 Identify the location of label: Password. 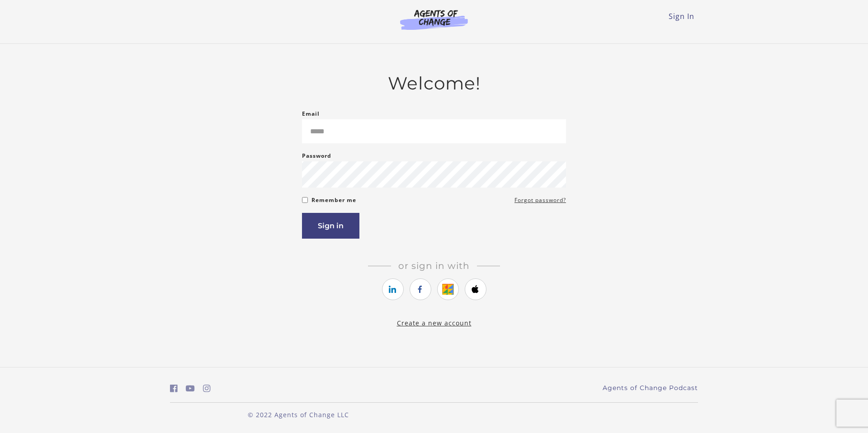
(316, 156).